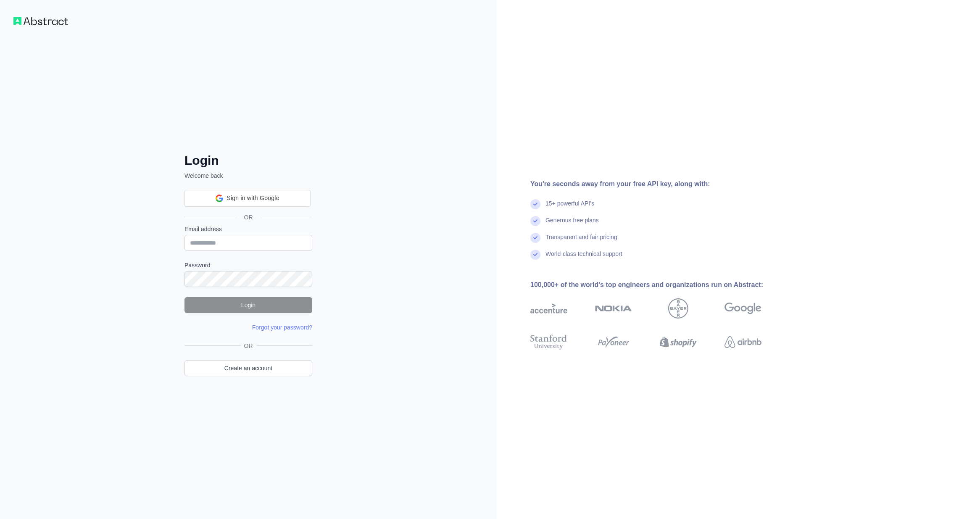 The height and width of the screenshot is (519, 980). Describe the element at coordinates (248, 160) in the screenshot. I see `h2: Login` at that location.